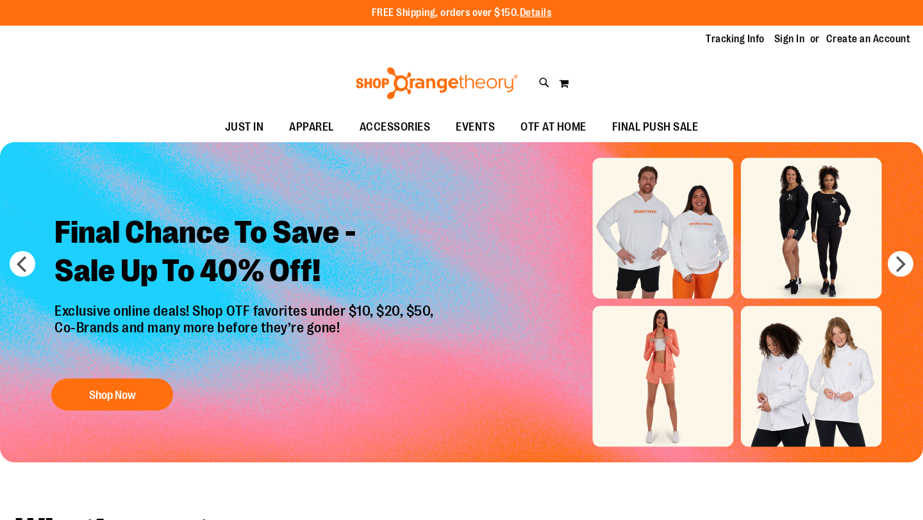 Image resolution: width=923 pixels, height=520 pixels. What do you see at coordinates (436, 83) in the screenshot?
I see `img: Shop Orangetheory` at bounding box center [436, 83].